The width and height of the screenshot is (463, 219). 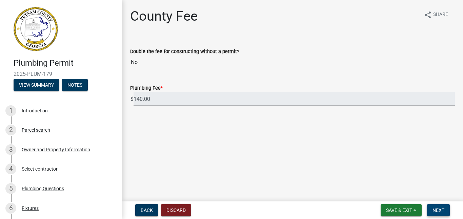 What do you see at coordinates (436, 15) in the screenshot?
I see `button: shareShare` at bounding box center [436, 15].